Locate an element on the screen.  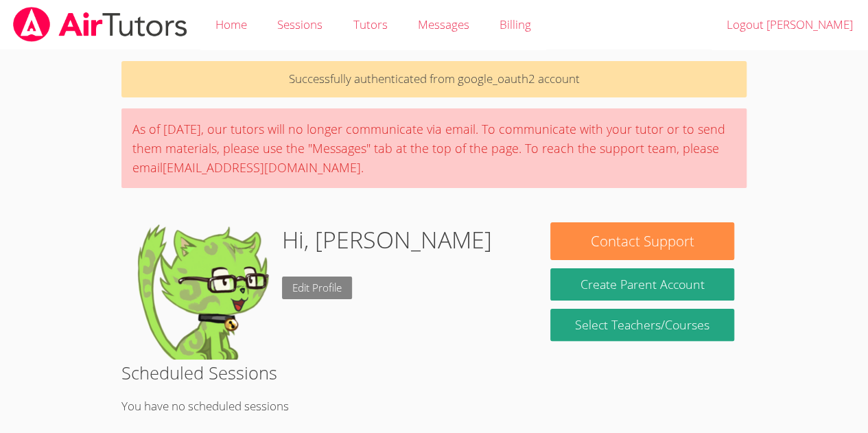
a: Select Teachers/Courses is located at coordinates (641, 324).